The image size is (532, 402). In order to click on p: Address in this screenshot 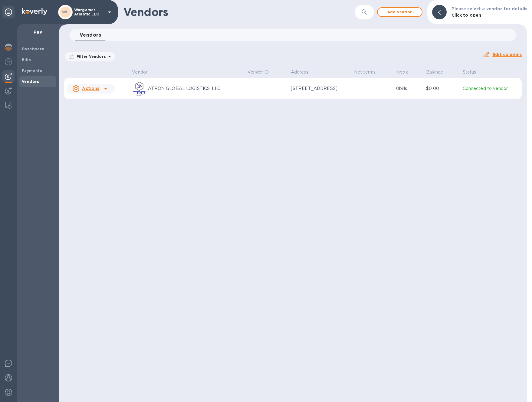, I will do `click(299, 72)`.